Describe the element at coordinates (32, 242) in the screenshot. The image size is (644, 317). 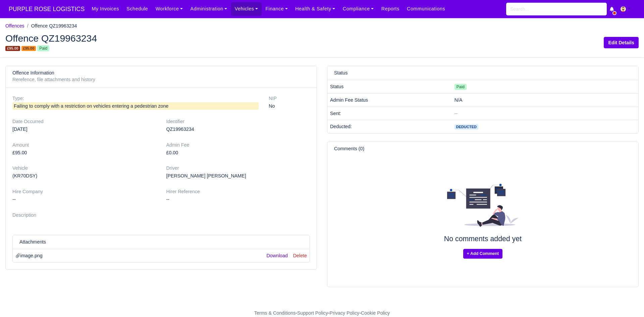
I see `h6: Attachments` at that location.